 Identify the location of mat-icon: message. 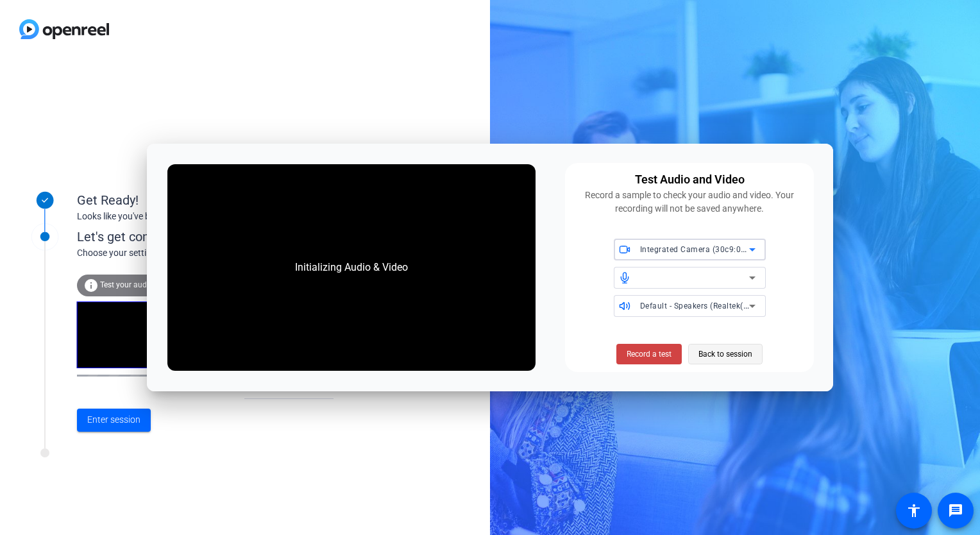
(956, 511).